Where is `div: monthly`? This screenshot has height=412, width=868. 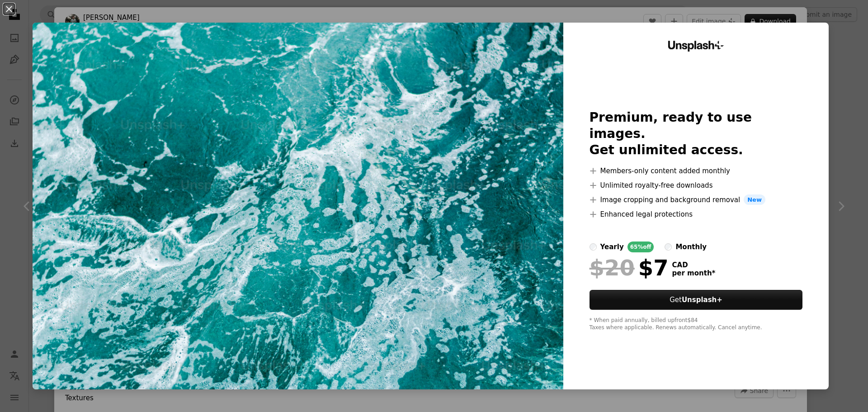 div: monthly is located at coordinates (691, 247).